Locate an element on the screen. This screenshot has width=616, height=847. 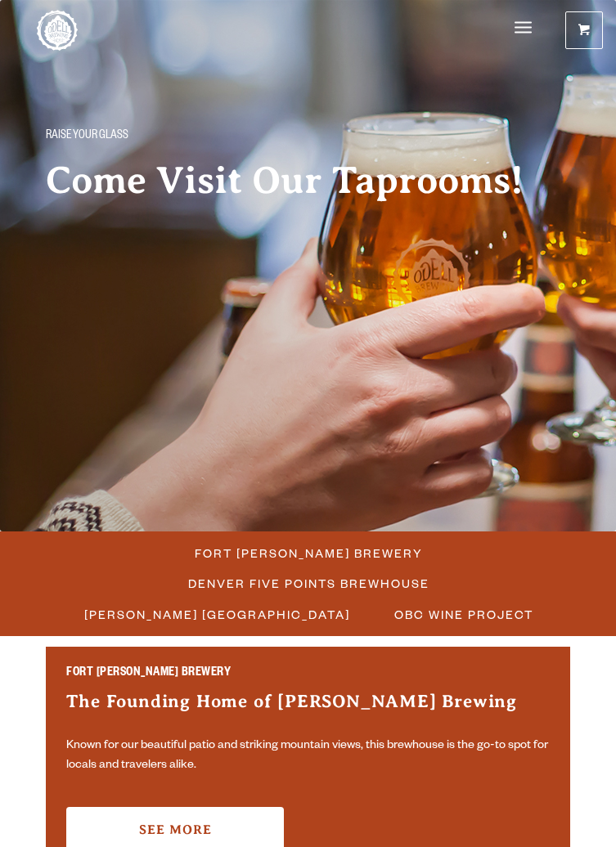
span: Denver Five Points Brewhouse is located at coordinates (308, 583).